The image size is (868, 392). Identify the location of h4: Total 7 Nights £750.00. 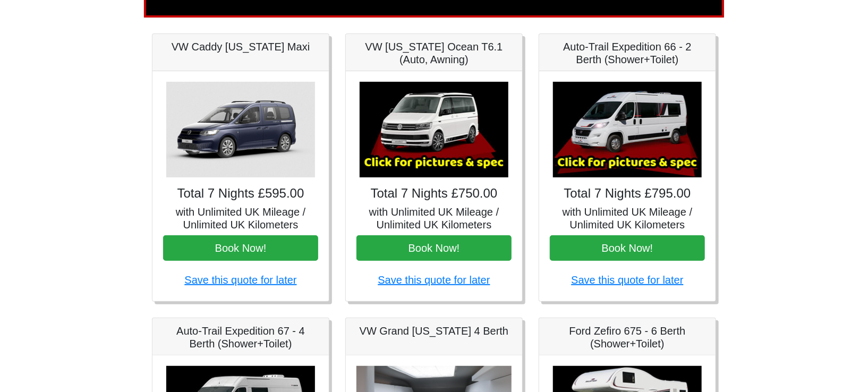
(434, 193).